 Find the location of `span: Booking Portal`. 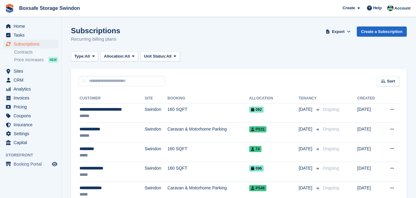

span: Booking Portal is located at coordinates (32, 164).